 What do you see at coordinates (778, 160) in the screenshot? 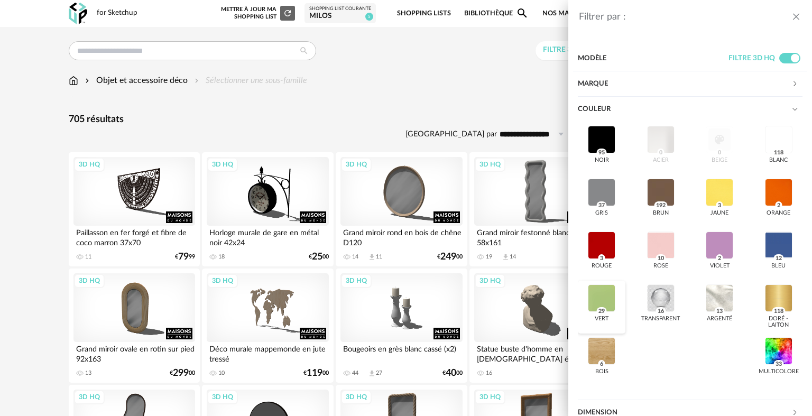
I see `div: blanc` at bounding box center [778, 160].